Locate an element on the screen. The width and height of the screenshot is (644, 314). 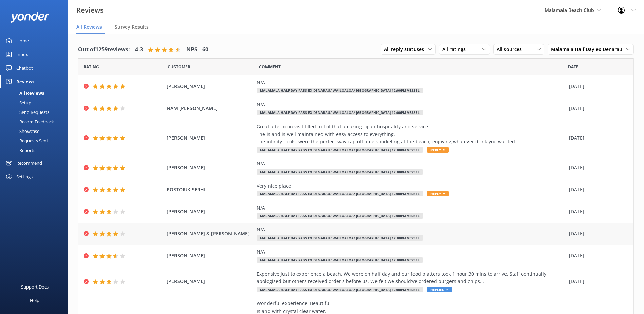
h4: 4.3 is located at coordinates (139, 50).